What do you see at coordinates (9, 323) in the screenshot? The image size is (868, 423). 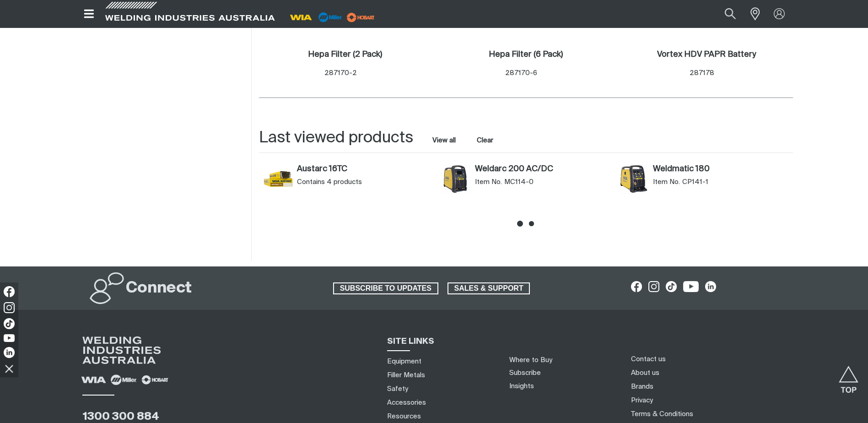 I see `img: TikTok` at bounding box center [9, 323].